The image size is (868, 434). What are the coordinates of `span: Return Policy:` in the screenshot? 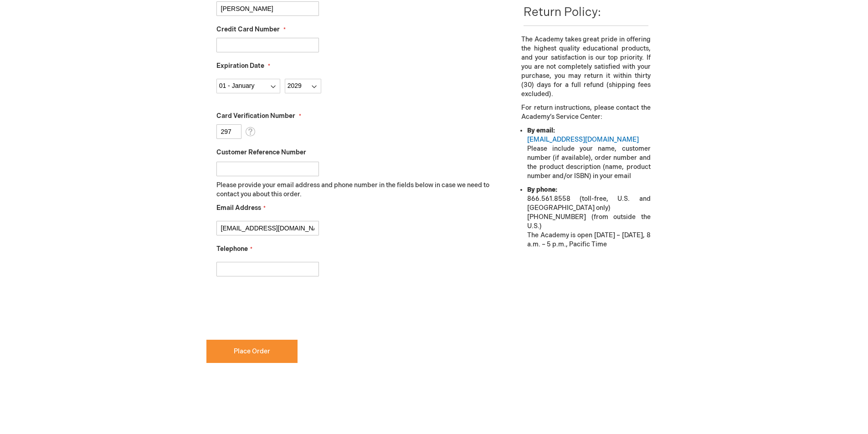 It's located at (562, 13).